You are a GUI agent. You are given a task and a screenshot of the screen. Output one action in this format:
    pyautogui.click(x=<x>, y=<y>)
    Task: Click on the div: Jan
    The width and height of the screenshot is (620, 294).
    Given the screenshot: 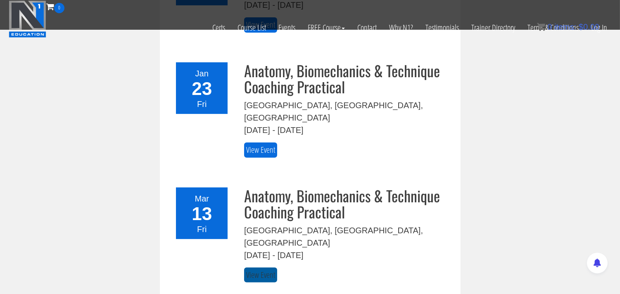 What is the action you would take?
    pyautogui.click(x=202, y=74)
    